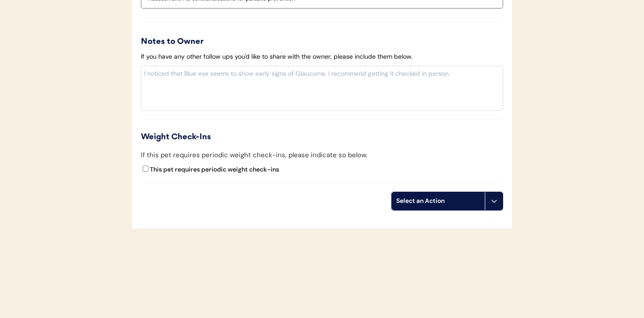 The width and height of the screenshot is (644, 318). What do you see at coordinates (322, 137) in the screenshot?
I see `div: Weight Check-Ins` at bounding box center [322, 137].